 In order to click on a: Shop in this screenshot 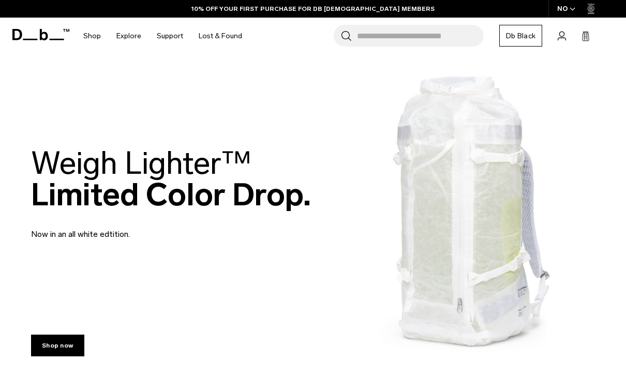, I will do `click(92, 36)`.